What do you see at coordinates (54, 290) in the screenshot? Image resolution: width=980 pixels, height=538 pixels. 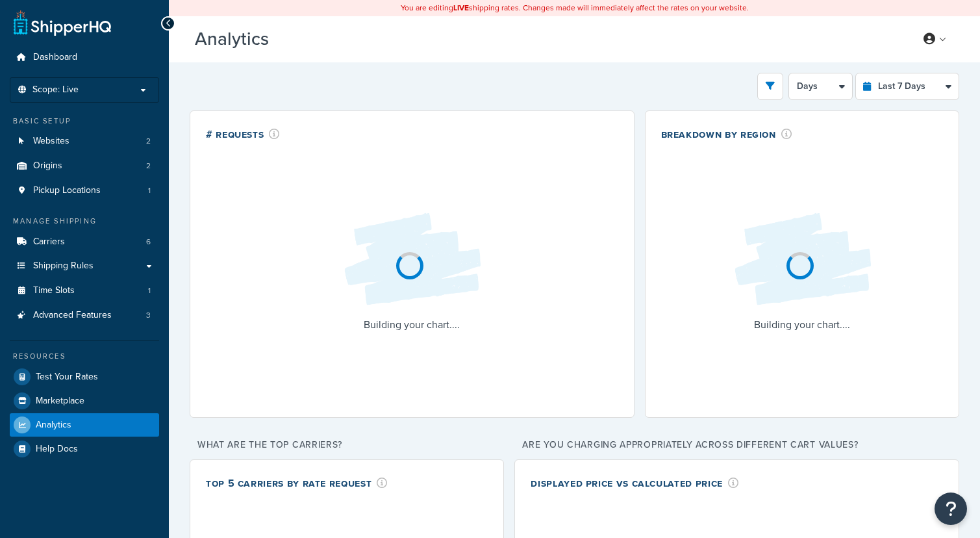 I see `span: Time Slots` at bounding box center [54, 290].